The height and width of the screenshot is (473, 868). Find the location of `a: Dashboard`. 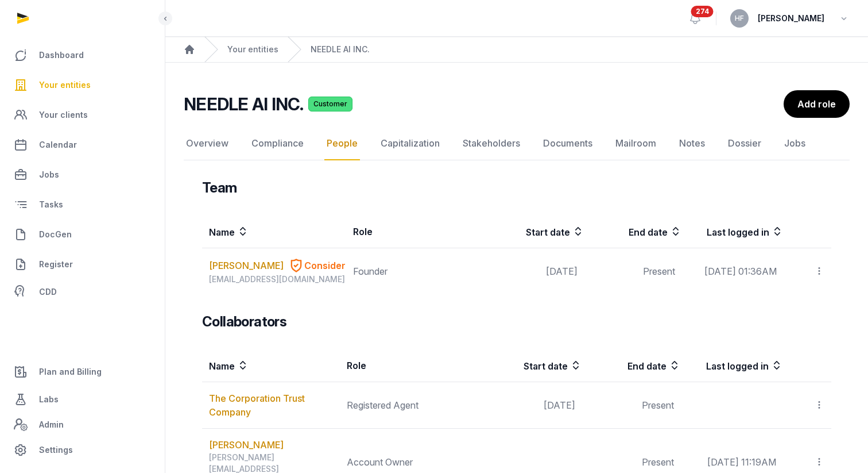

a: Dashboard is located at coordinates (82, 55).